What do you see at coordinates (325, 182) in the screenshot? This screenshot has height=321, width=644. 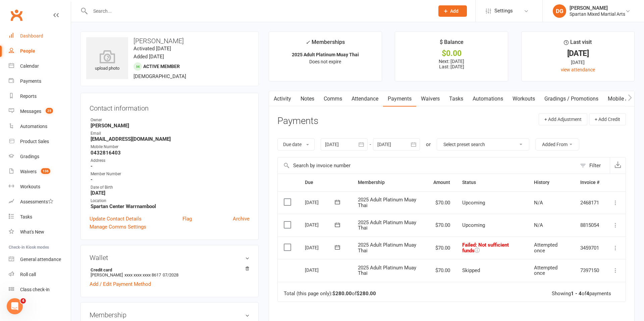 I see `th: Due` at bounding box center [325, 182].